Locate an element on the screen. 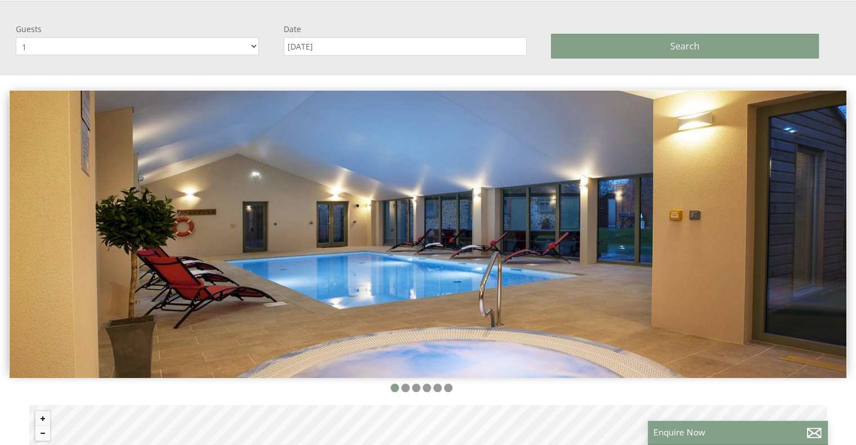 Image resolution: width=856 pixels, height=445 pixels. p: Enquire Now is located at coordinates (738, 432).